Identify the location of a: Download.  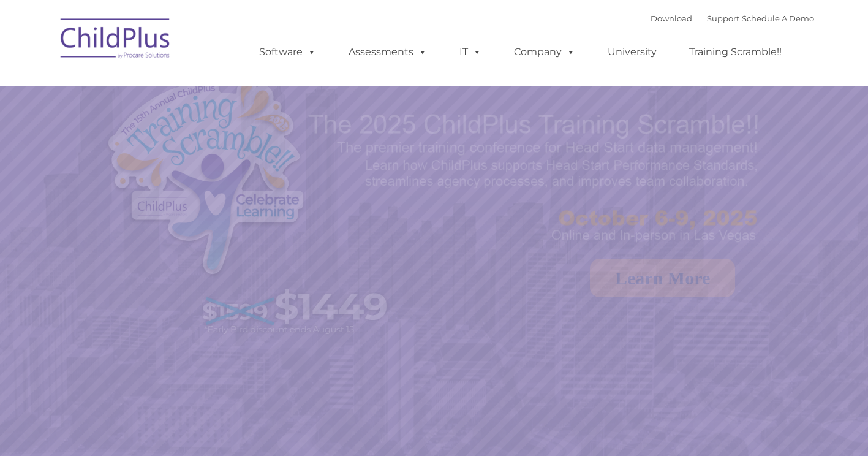
(672, 19).